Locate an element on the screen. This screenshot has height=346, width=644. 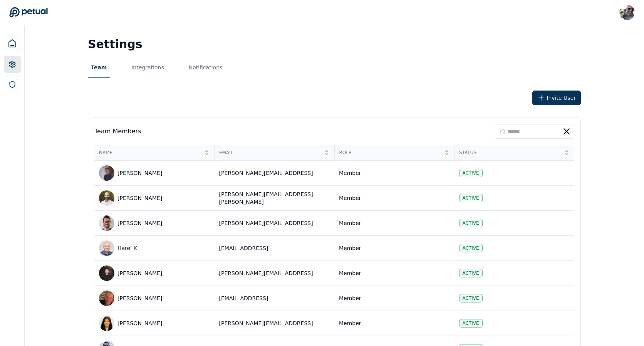
div: Harel K is located at coordinates (155, 248).